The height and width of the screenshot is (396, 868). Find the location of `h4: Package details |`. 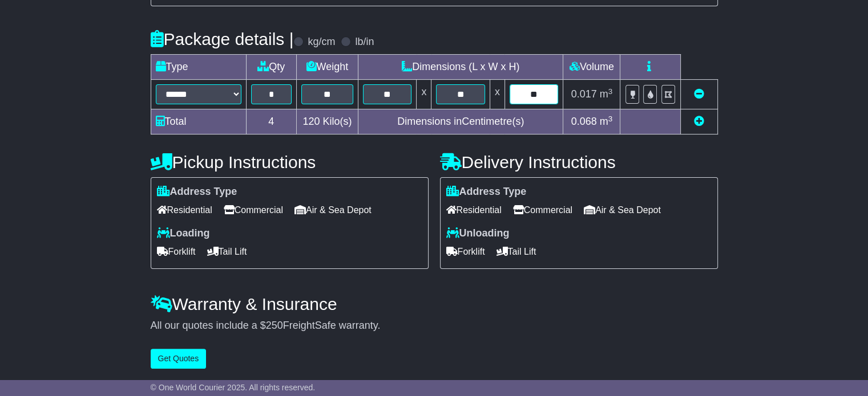

h4: Package details | is located at coordinates (222, 39).